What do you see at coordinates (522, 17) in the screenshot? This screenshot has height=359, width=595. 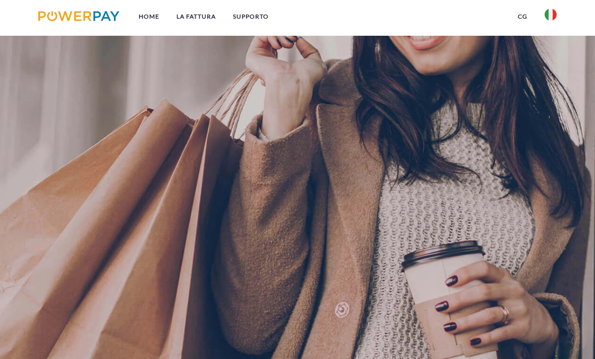 I see `a: CG` at bounding box center [522, 17].